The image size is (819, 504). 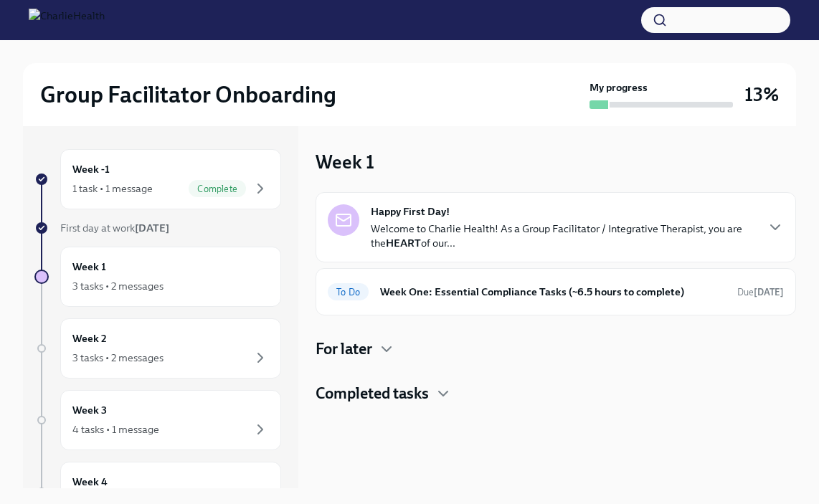 I want to click on h2: Group Facilitator Onboarding, so click(x=188, y=95).